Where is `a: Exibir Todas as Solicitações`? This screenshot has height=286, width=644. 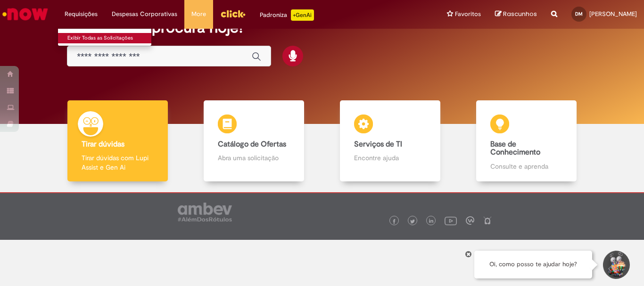 a: Exibir Todas as Solicitações is located at coordinates (110, 38).